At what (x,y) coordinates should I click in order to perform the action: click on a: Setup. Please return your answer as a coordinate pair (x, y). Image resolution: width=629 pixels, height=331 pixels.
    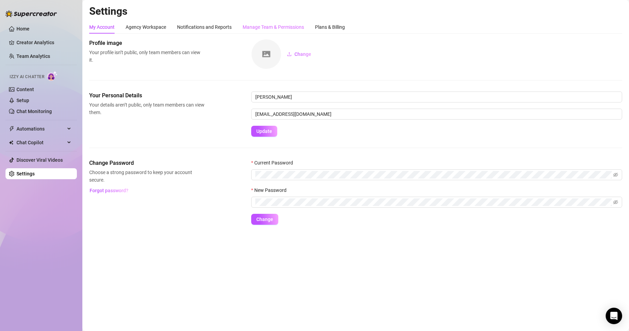
    Looking at the image, I should click on (23, 101).